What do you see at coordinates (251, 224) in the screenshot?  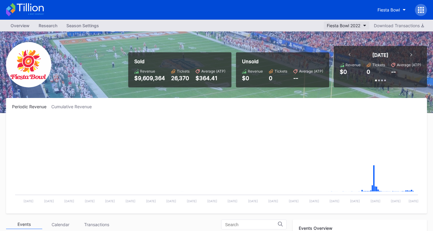 I see `input: Search` at bounding box center [251, 224].